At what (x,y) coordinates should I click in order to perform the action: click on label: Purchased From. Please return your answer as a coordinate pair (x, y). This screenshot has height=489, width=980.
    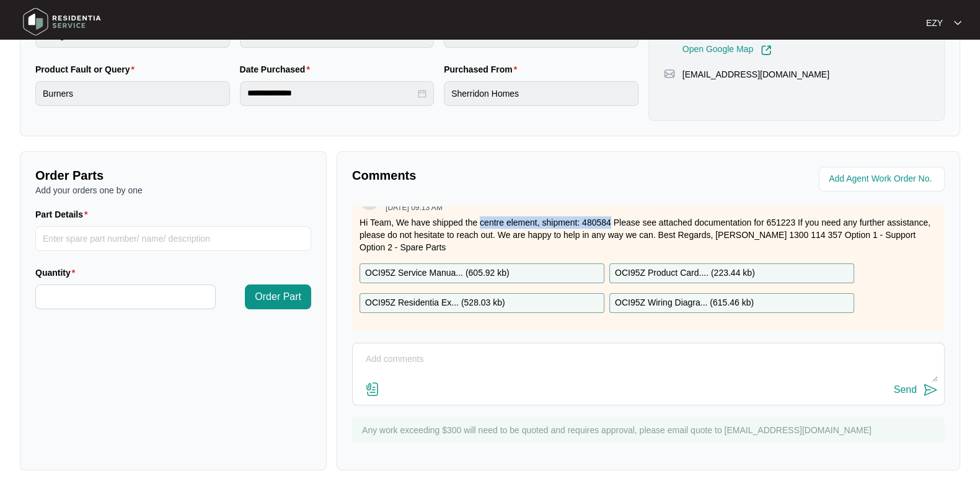
    Looking at the image, I should click on (483, 69).